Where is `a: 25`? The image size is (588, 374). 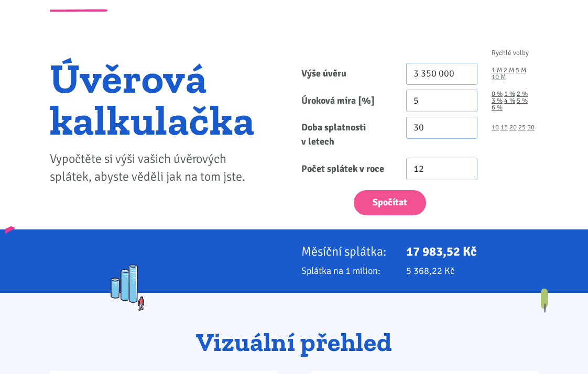
a: 25 is located at coordinates (522, 128).